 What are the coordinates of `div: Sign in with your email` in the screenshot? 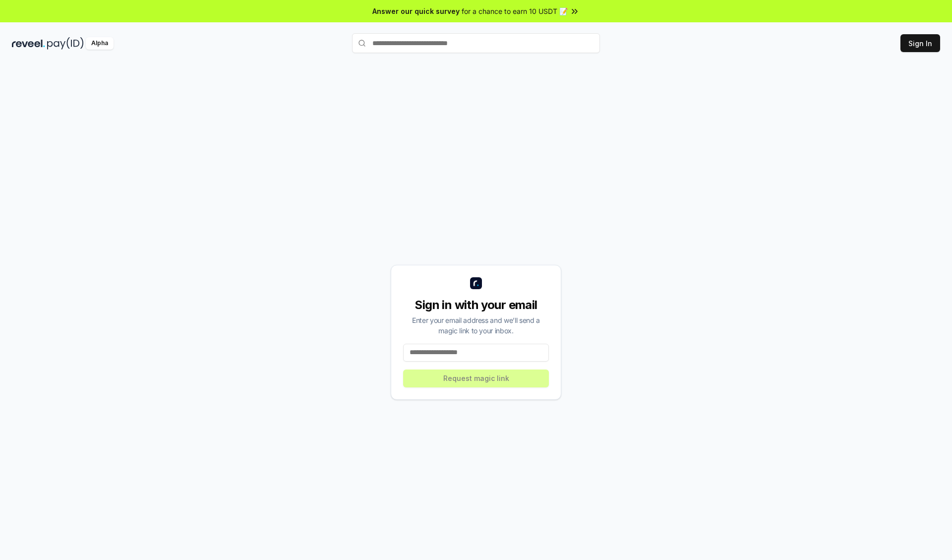 It's located at (476, 305).